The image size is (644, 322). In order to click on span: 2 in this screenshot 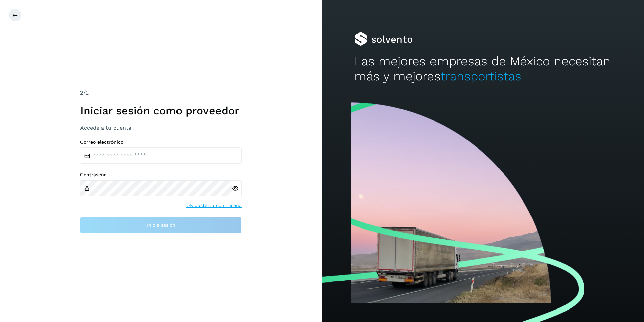, I will do `click(81, 92)`.